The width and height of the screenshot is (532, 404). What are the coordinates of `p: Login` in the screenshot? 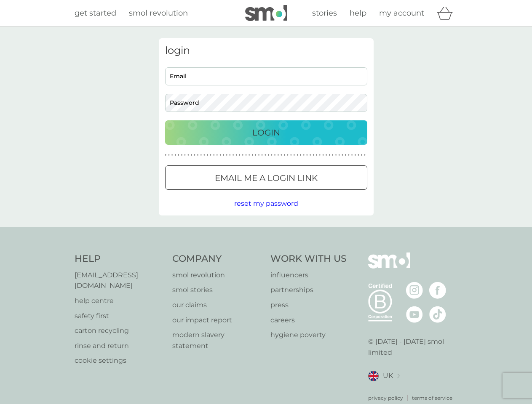 It's located at (266, 133).